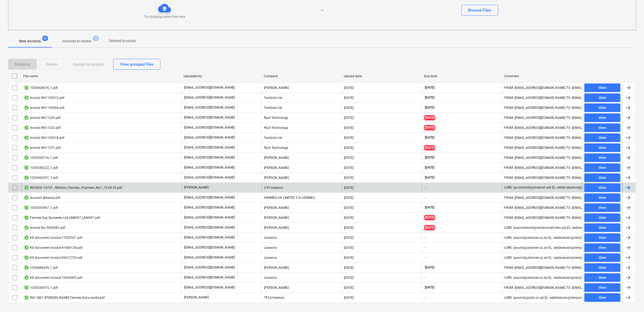 The image size is (644, 312). What do you see at coordinates (462, 76) in the screenshot?
I see `div: Due date` at bounding box center [462, 76].